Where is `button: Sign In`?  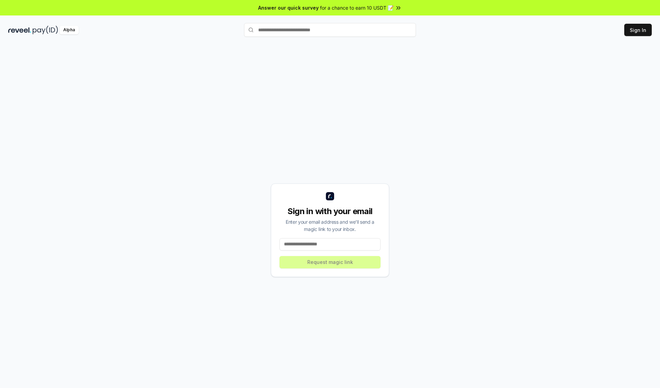
button: Sign In is located at coordinates (638, 30).